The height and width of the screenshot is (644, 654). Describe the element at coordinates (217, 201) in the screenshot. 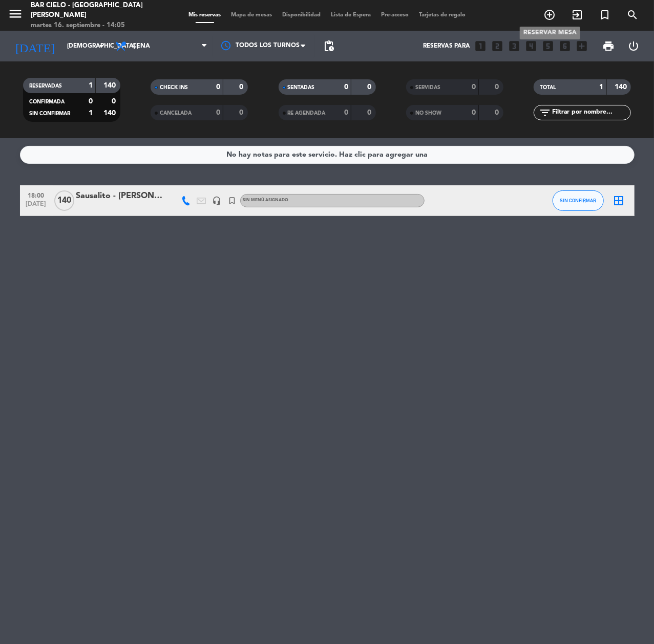

I see `i: headset_mic` at that location.